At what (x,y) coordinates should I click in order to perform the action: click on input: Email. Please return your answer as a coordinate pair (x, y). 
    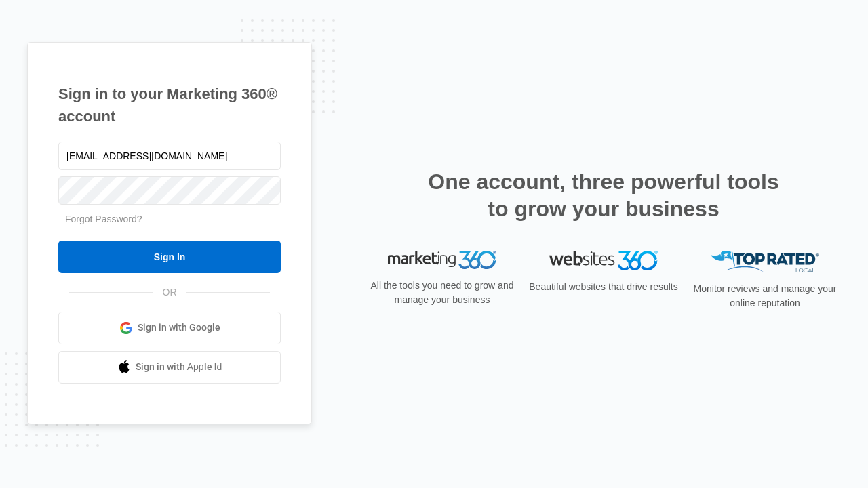
    Looking at the image, I should click on (169, 156).